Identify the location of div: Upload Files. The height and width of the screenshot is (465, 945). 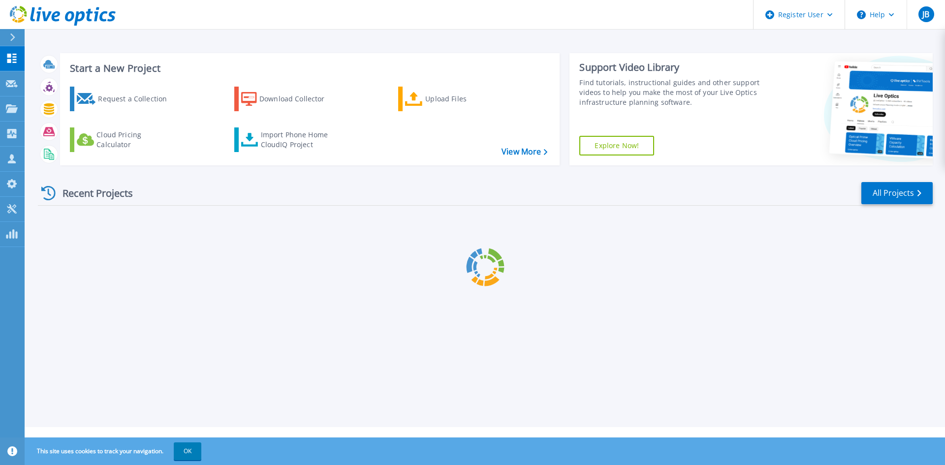
(464, 99).